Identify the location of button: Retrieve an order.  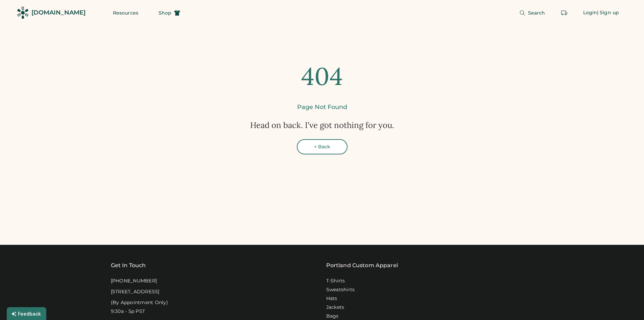
(564, 13).